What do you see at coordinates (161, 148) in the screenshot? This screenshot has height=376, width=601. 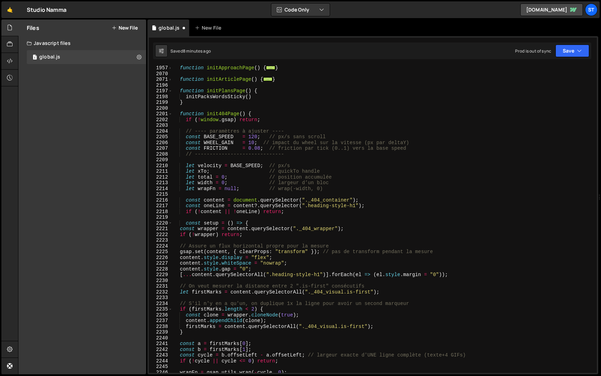 I see `div: 2207` at bounding box center [161, 148].